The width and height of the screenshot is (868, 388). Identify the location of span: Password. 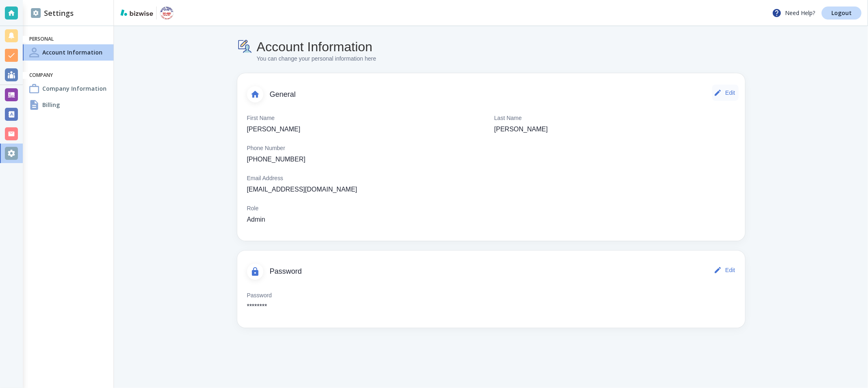
(491, 271).